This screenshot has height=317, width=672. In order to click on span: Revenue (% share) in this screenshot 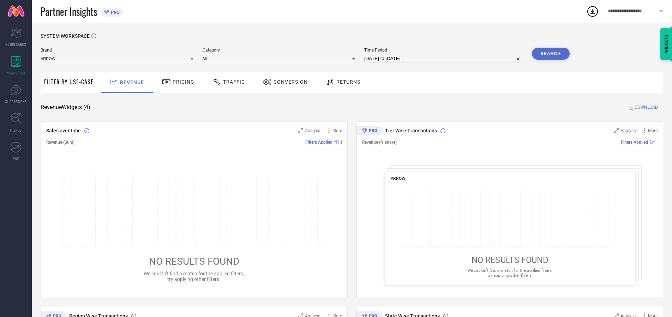, I will do `click(379, 142)`.